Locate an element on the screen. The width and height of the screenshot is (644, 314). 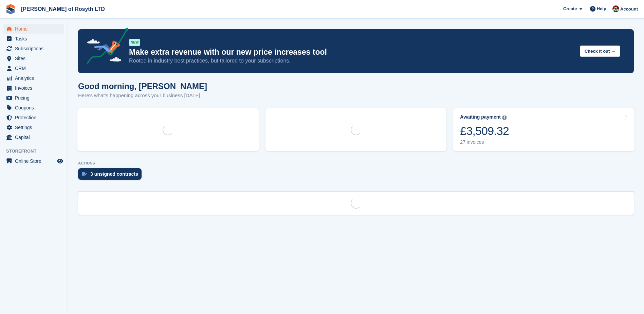
span: CRM is located at coordinates (35, 68).